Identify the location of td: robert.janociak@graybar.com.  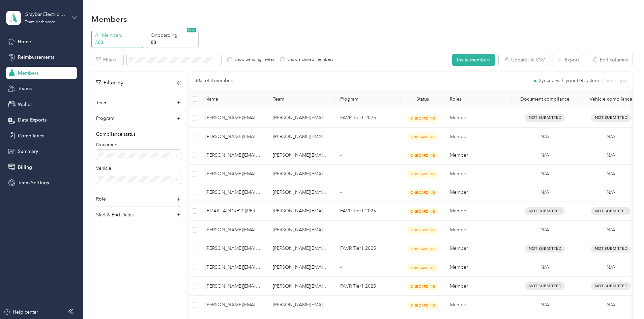
(301, 211).